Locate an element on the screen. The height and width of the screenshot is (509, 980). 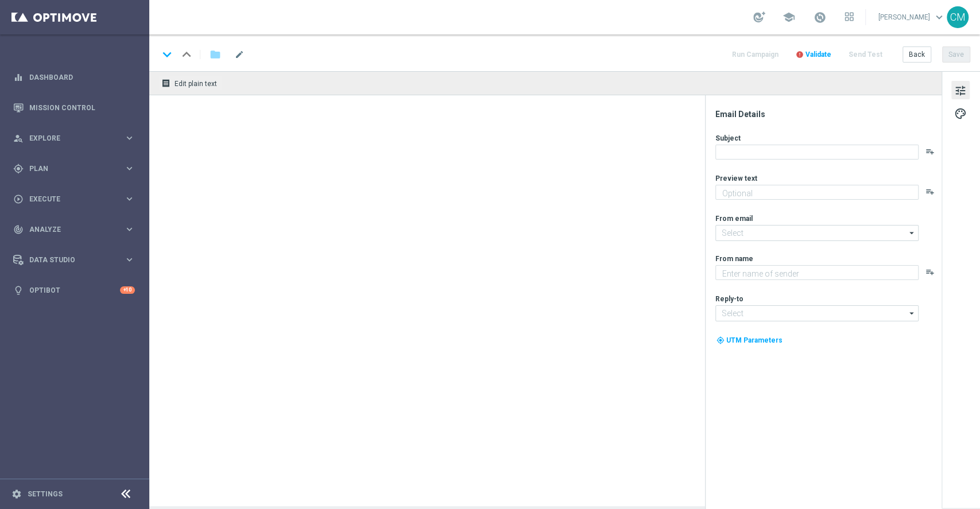
div: Dashboard is located at coordinates (74, 77).